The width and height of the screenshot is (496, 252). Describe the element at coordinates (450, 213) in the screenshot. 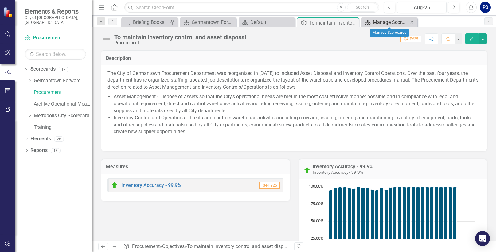

I see `path: Q3-FY25, 100. Actual.` at that location.